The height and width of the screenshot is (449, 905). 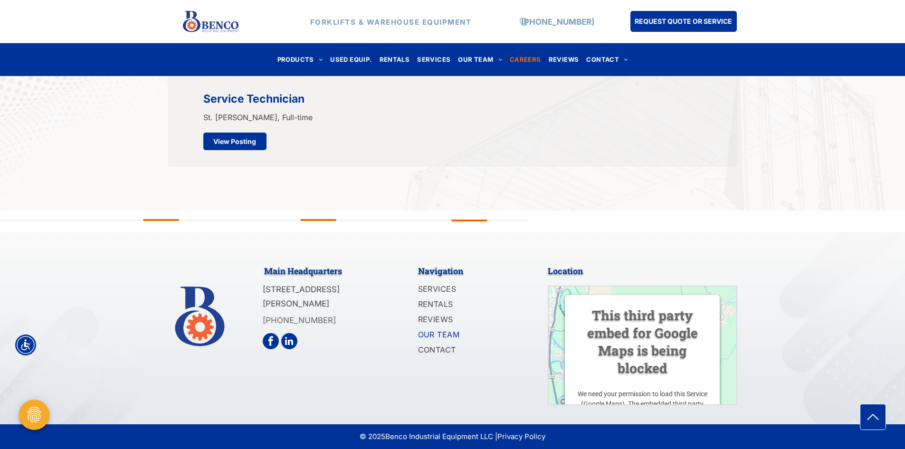 I want to click on a: REQUEST QUOTE OR SERVICE, so click(x=684, y=21).